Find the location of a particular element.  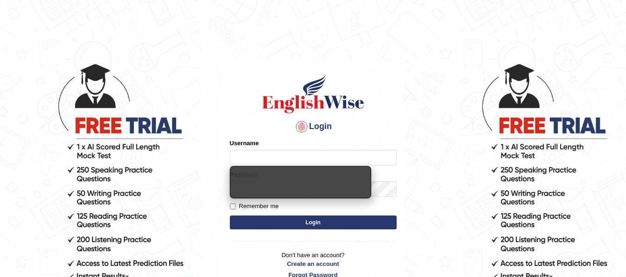

a: Create an account is located at coordinates (313, 264).